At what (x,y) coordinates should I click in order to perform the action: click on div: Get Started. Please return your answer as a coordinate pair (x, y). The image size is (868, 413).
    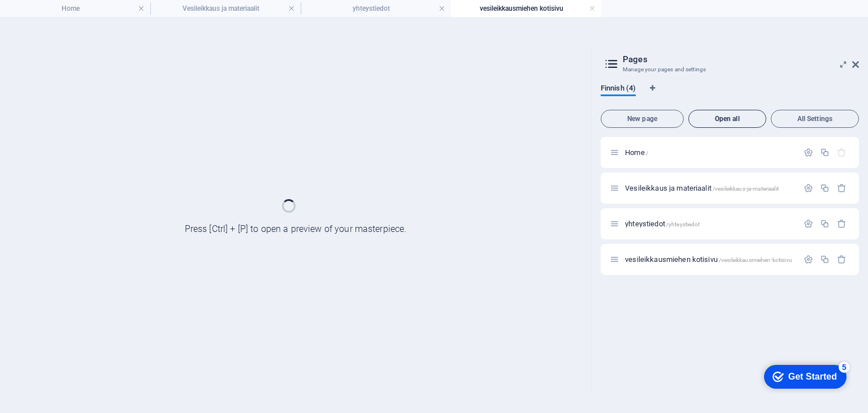
    Looking at the image, I should click on (58, 17).